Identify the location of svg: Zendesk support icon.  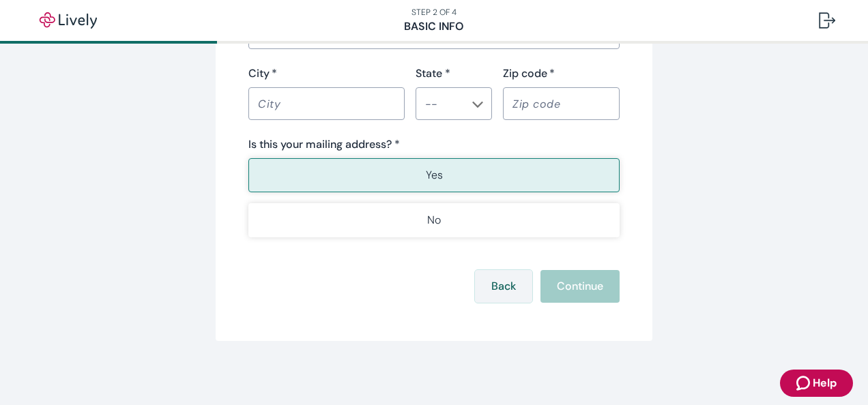
(805, 383).